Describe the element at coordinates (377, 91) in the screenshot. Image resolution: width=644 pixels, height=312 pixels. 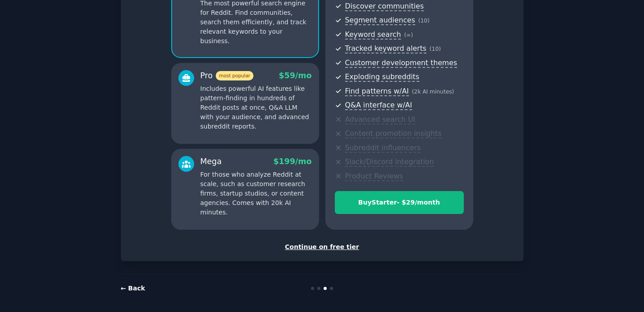
I see `span: Find patterns w/AI` at that location.